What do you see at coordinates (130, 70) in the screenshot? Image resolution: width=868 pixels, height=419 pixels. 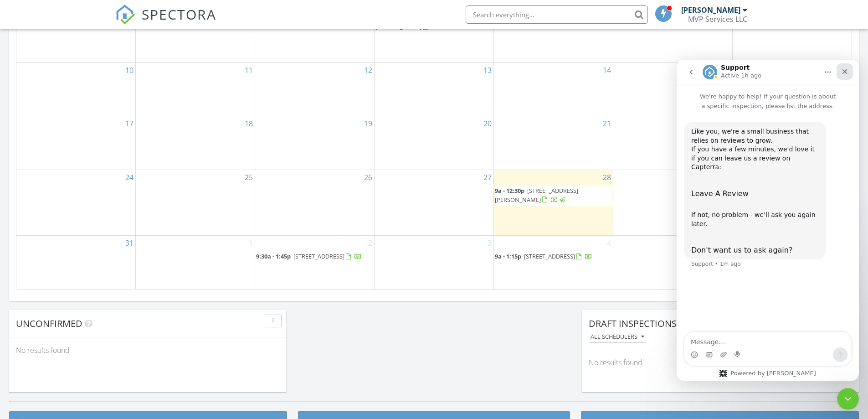 I see `a: Go to August 10, 2025` at bounding box center [130, 70].